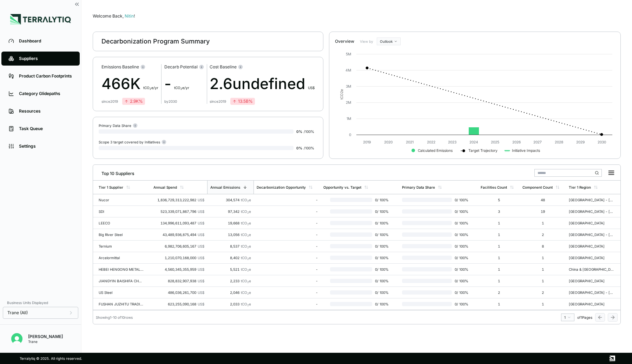  Describe the element at coordinates (299, 148) in the screenshot. I see `span: 0 %` at that location.